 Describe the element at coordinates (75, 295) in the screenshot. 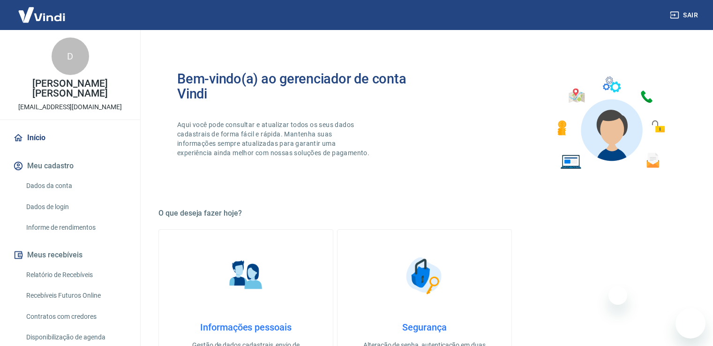

I see `a: Recebíveis Futuros Online` at that location.